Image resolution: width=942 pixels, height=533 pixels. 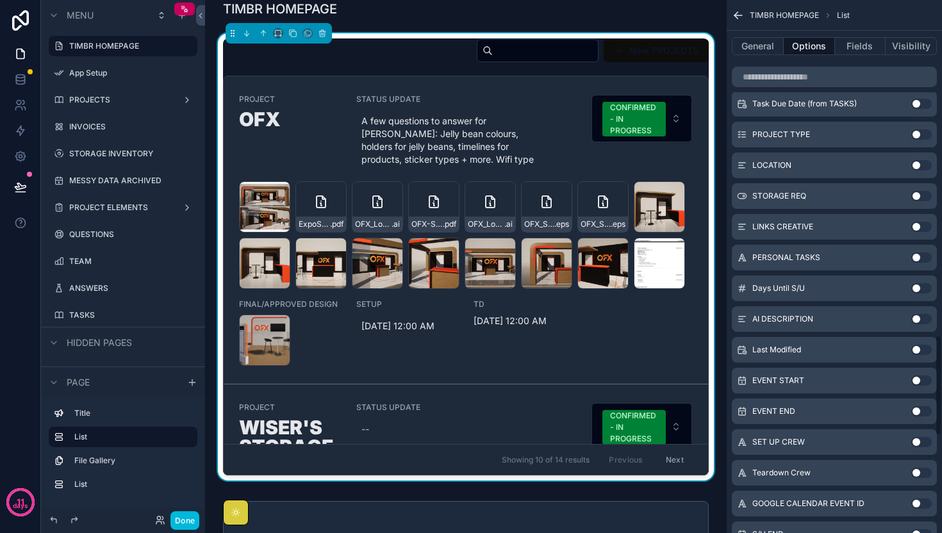 I want to click on label: INVOICES, so click(x=129, y=127).